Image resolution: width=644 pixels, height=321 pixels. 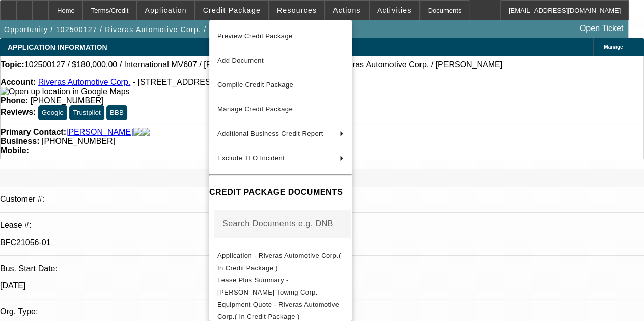 What do you see at coordinates (280, 262) in the screenshot?
I see `button: Application - Riveras Automotive Corp.( In Credit Package )` at bounding box center [280, 262].